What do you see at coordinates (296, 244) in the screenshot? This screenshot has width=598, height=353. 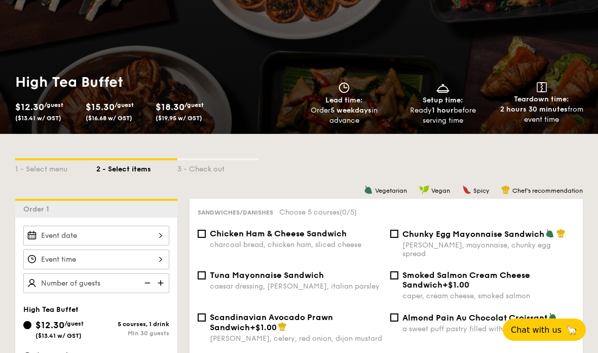 I see `div: charcoal bread, chicken ham, sliced cheese` at bounding box center [296, 244].